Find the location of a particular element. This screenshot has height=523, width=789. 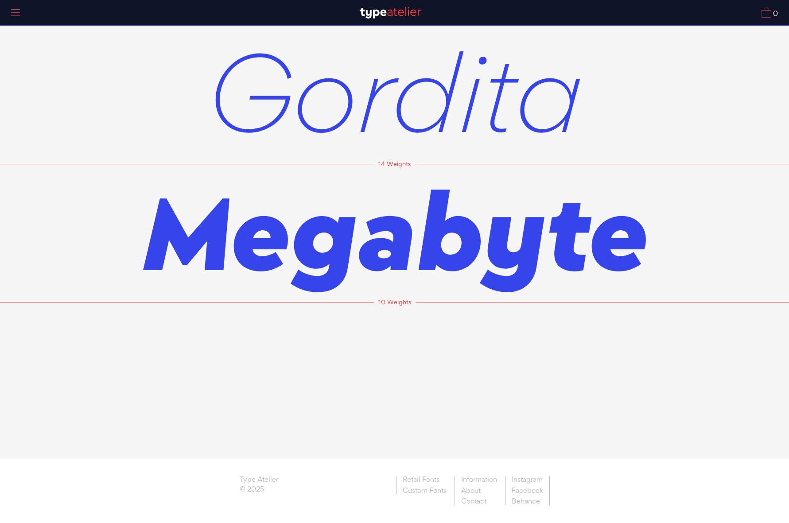

span: 0 is located at coordinates (774, 14).